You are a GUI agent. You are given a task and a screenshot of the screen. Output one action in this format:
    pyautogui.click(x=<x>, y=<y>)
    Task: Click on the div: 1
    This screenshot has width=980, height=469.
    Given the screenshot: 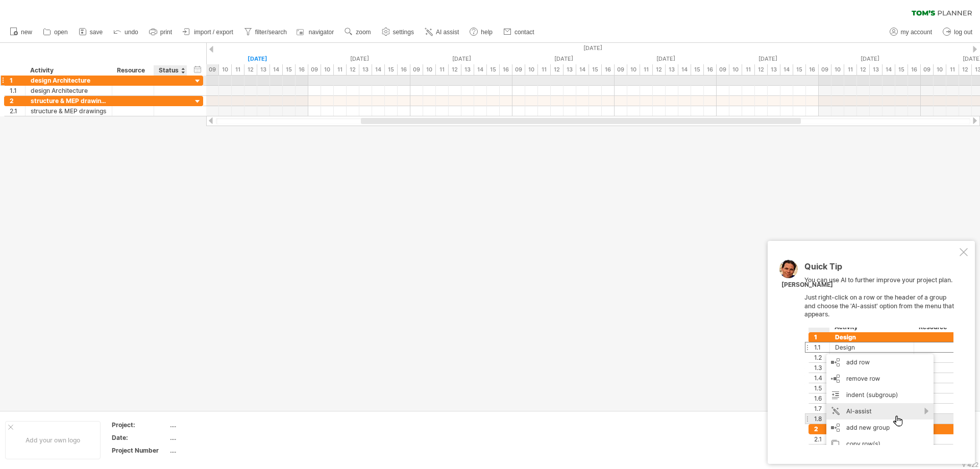 What is the action you would take?
    pyautogui.click(x=17, y=80)
    